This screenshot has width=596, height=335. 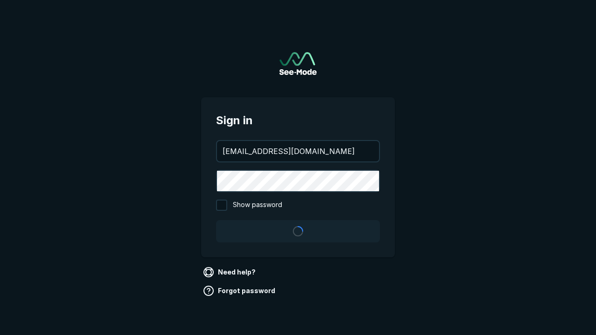 What do you see at coordinates (298, 151) in the screenshot?
I see `input: your@email.com` at bounding box center [298, 151].